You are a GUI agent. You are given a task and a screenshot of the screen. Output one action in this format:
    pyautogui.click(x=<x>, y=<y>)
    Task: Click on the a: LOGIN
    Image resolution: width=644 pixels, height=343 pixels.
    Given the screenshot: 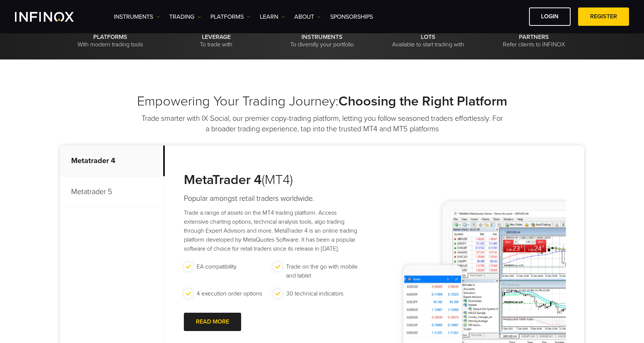 What is the action you would take?
    pyautogui.click(x=549, y=17)
    